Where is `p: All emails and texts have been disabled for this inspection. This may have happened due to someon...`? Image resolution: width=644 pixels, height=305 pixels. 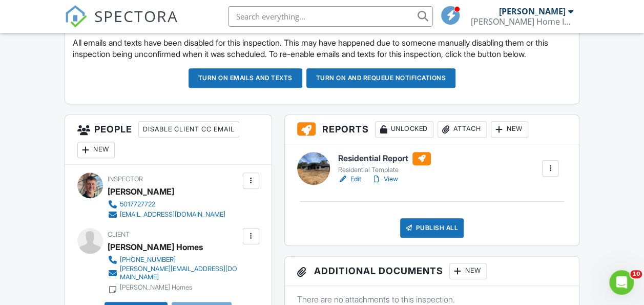
p: All emails and texts have been disabled for this inspection. This may have happened due to someon... is located at coordinates (322, 48).